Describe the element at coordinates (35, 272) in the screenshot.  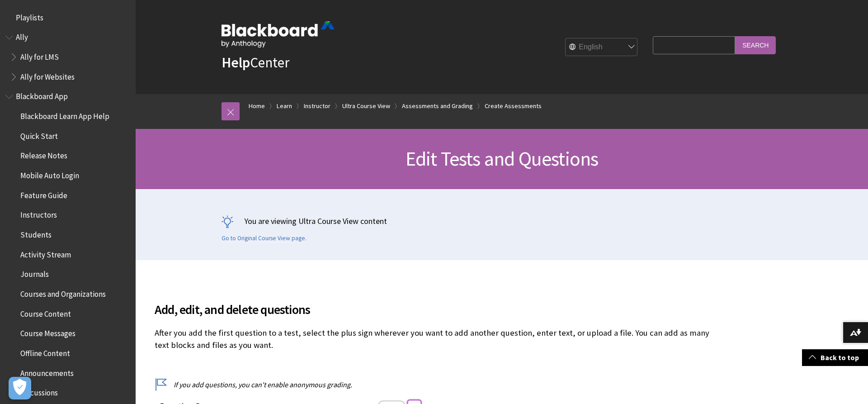
I see `span: Journals` at that location.